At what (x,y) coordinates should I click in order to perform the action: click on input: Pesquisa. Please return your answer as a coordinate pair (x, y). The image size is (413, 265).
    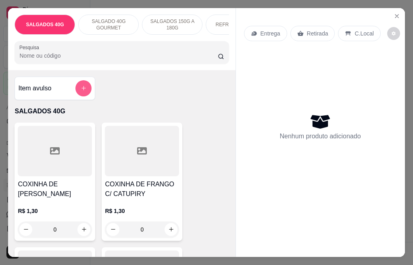
    Looking at the image, I should click on (118, 56).